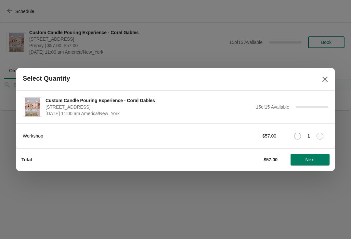  Describe the element at coordinates (272, 107) in the screenshot. I see `span: 15 of 15 Available` at that location.